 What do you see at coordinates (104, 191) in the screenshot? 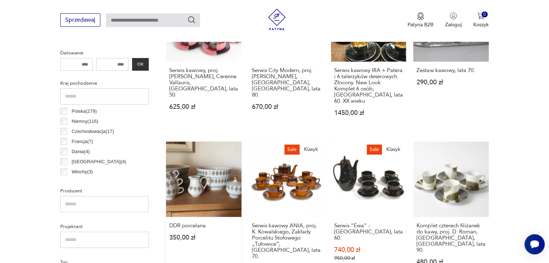
I see `p: Producent` at bounding box center [104, 191].